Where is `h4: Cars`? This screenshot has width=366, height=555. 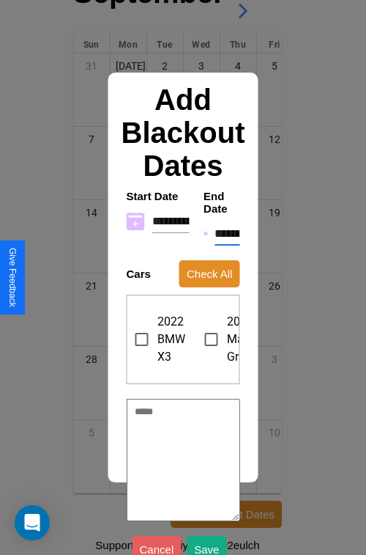 h4: Cars is located at coordinates (138, 273).